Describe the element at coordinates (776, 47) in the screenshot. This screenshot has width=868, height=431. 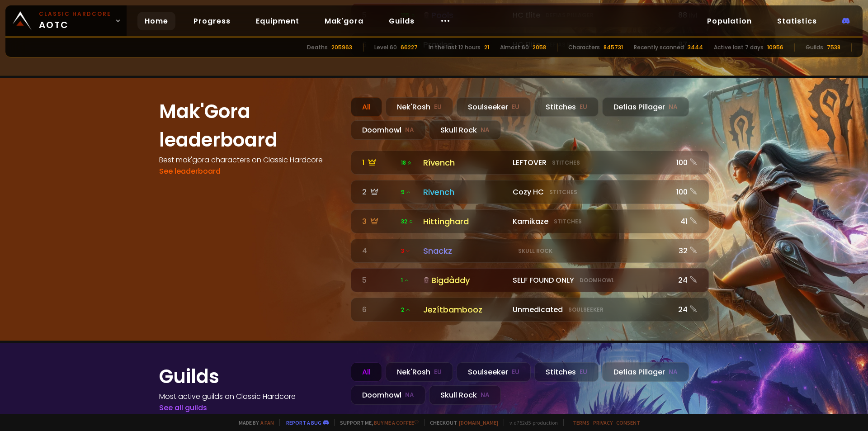
I see `div: 10956` at that location.